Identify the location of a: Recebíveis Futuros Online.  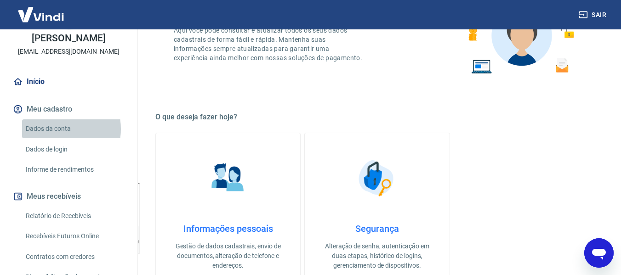
(74, 236).